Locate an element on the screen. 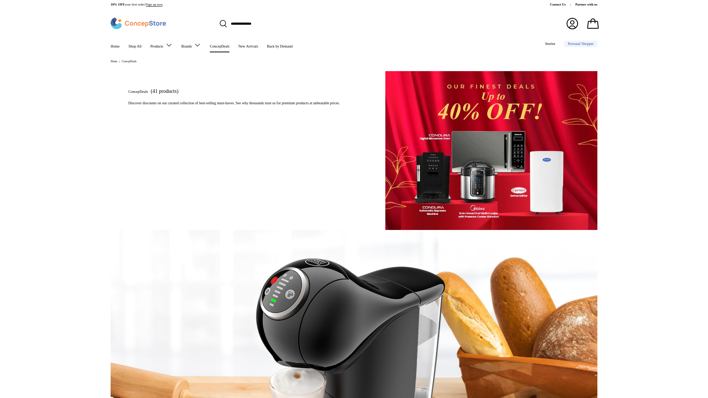 This screenshot has height=398, width=708. nav: Breadcrumbs is located at coordinates (354, 62).